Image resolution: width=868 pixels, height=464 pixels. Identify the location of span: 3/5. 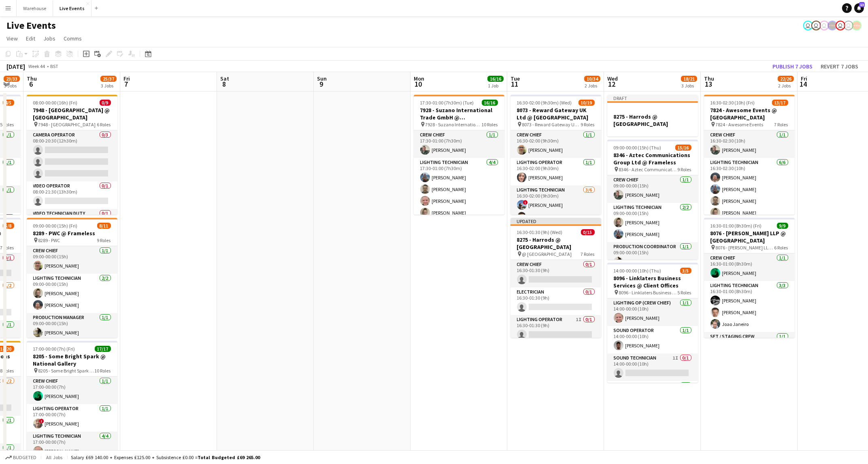
(686, 271).